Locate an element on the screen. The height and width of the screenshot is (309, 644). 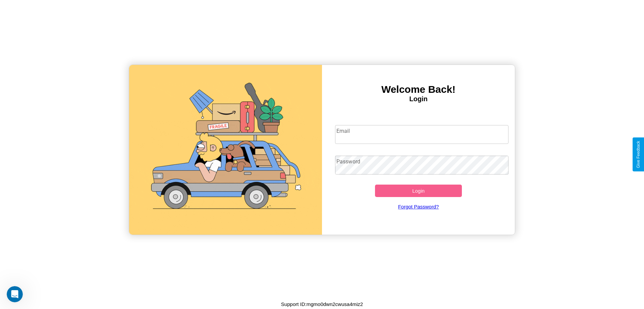
div: Give Feedback is located at coordinates (638, 154).